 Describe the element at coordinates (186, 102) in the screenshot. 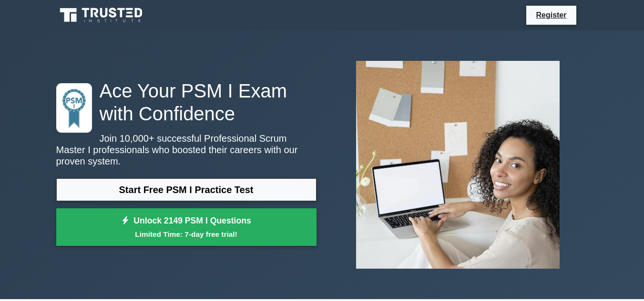

I see `h1: Ace Your PSM I Exam with Confidence` at that location.